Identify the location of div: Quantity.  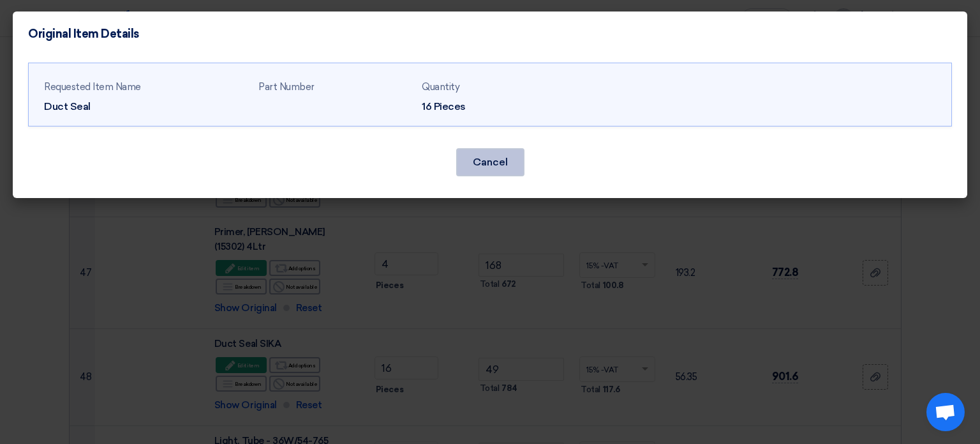
(499, 86).